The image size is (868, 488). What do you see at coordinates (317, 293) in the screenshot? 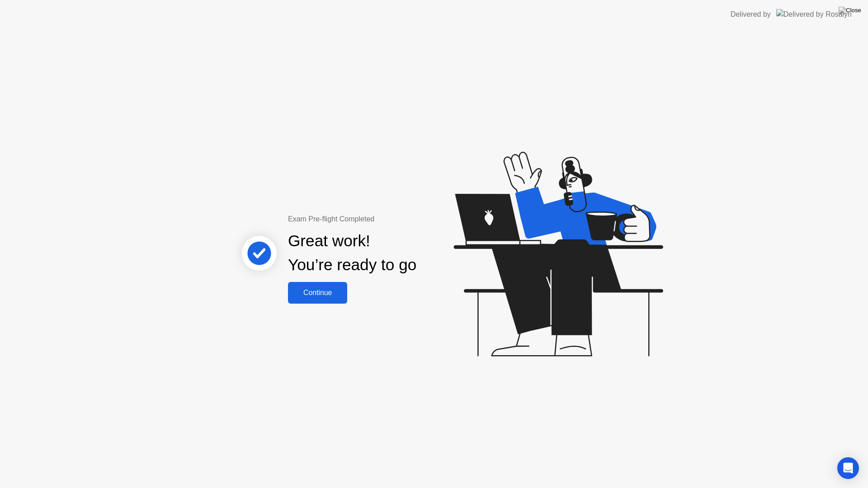
I see `div: Continue` at bounding box center [317, 293].